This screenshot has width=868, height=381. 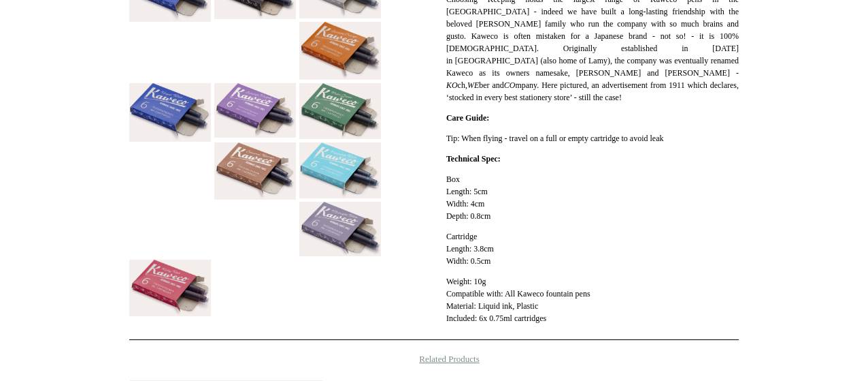 I want to click on em: CO, so click(x=510, y=85).